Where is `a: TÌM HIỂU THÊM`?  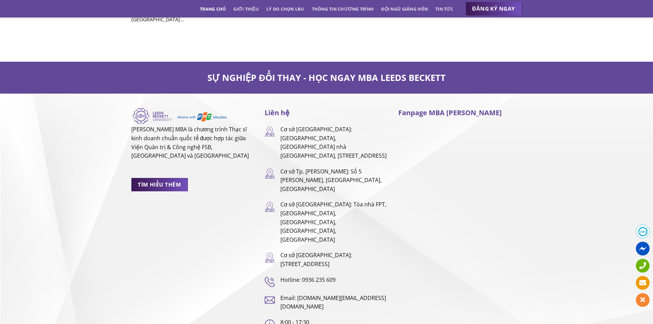 a: TÌM HIỂU THÊM is located at coordinates (159, 185).